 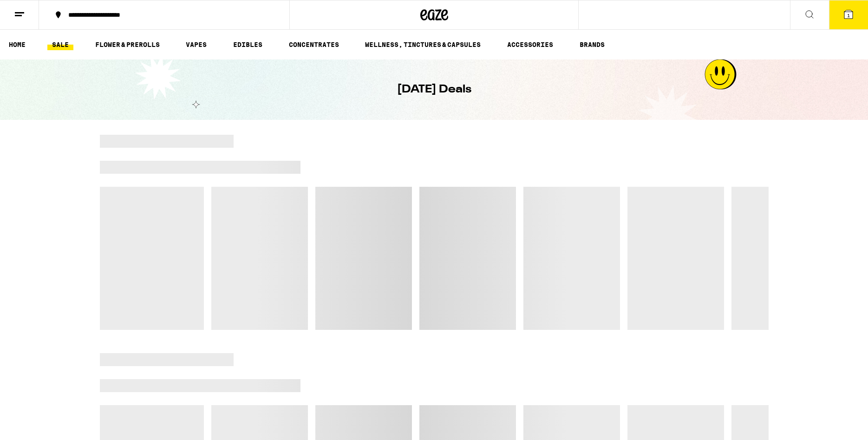 What do you see at coordinates (247, 45) in the screenshot?
I see `a: EDIBLES` at bounding box center [247, 45].